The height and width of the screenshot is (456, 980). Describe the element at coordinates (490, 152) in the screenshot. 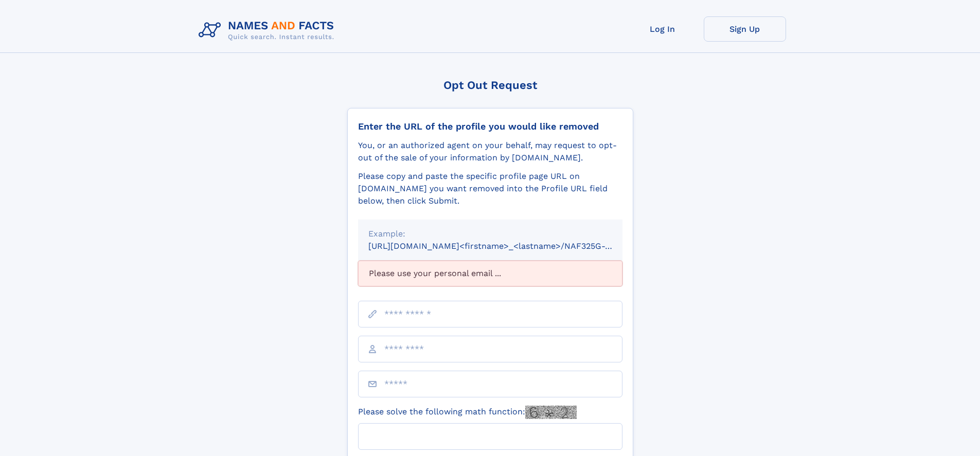

I see `div: You, or an authorized agent on your behalf, may request to opt-out of the sale of your informatio...` at that location.